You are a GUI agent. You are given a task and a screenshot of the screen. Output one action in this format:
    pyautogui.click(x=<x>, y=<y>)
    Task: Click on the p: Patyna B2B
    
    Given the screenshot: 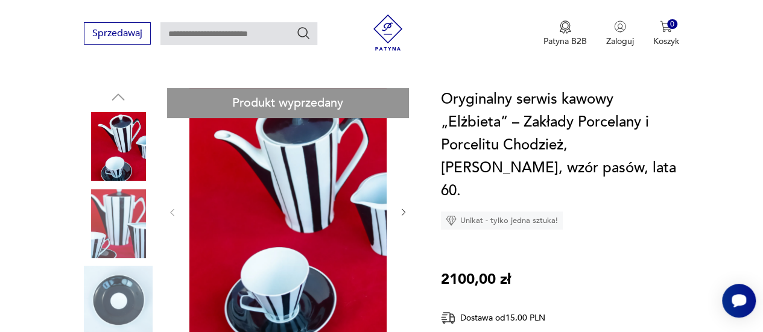 What is the action you would take?
    pyautogui.click(x=565, y=41)
    